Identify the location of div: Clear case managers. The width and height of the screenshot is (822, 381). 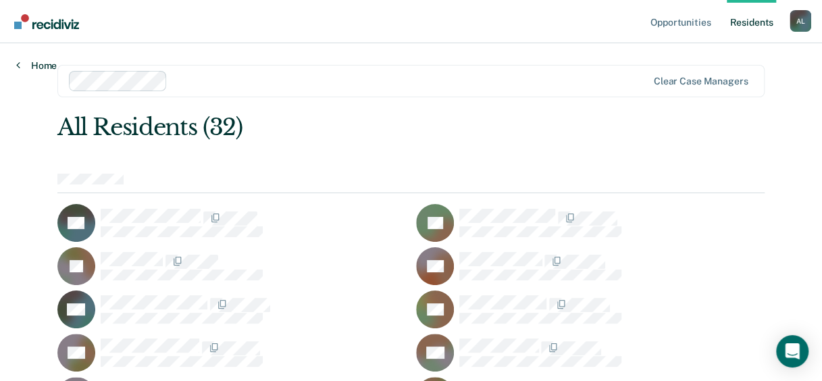
(701, 81).